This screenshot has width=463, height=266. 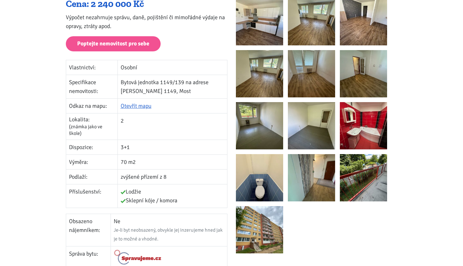 I want to click on td: 70 m2, so click(x=172, y=162).